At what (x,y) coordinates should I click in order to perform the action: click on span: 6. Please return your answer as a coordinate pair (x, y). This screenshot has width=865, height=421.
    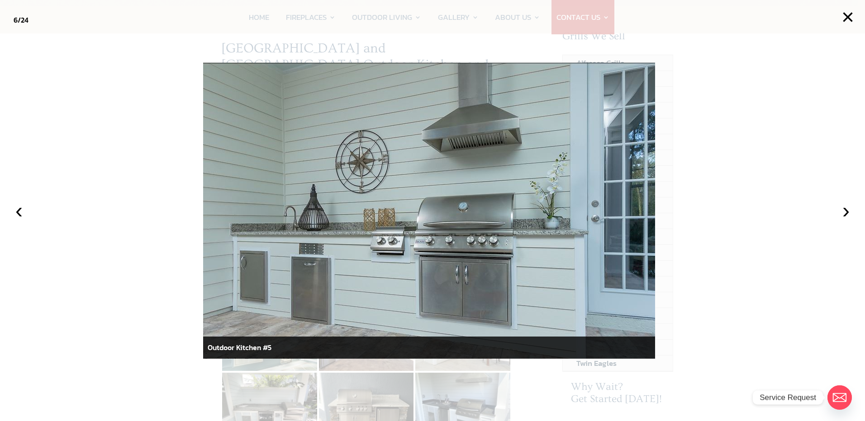
    Looking at the image, I should click on (15, 20).